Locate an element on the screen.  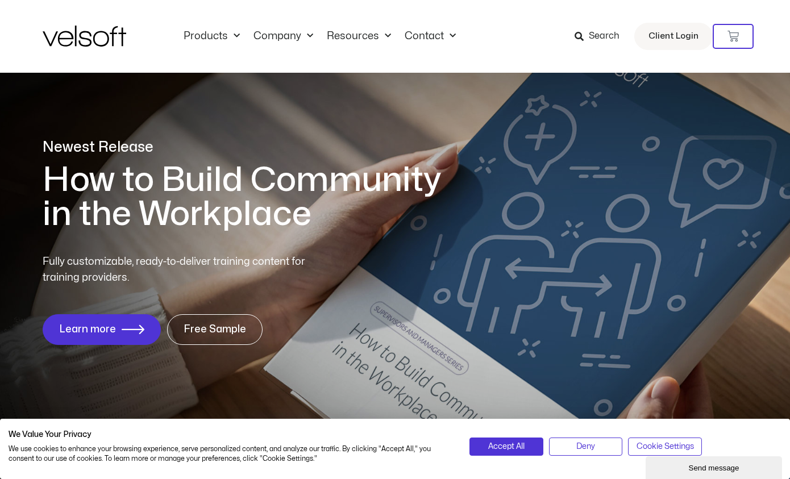
p: Fully customizable, ready-to-deliver training content for training providers. is located at coordinates (184, 270).